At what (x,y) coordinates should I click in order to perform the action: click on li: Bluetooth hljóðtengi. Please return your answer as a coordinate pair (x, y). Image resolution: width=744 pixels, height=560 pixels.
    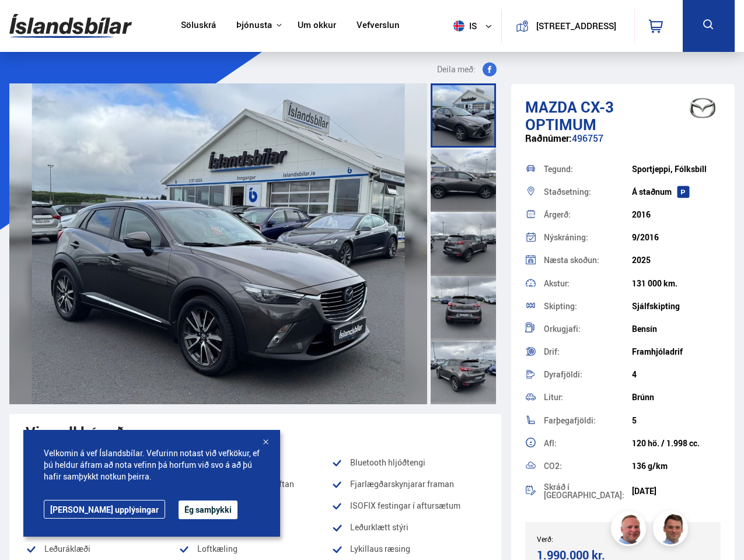
    Looking at the image, I should click on (408, 463).